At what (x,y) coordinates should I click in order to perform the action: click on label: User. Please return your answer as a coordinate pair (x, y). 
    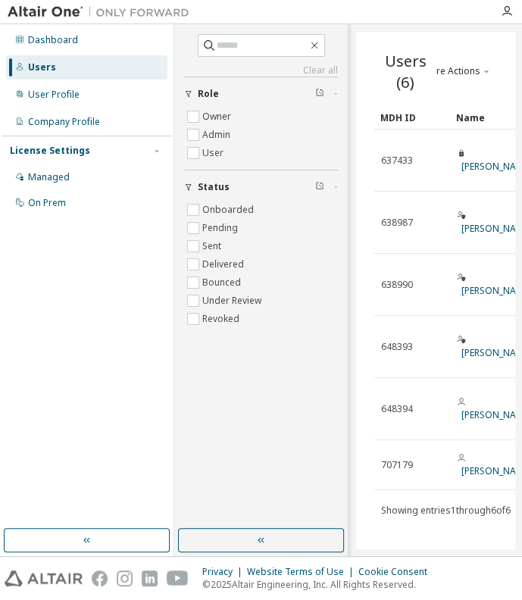
    Looking at the image, I should click on (215, 153).